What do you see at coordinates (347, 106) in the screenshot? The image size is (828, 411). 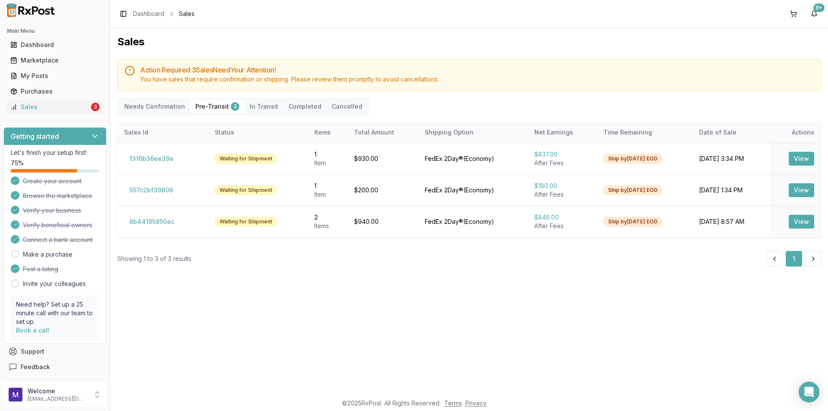 I see `button: Cancelled` at bounding box center [347, 106].